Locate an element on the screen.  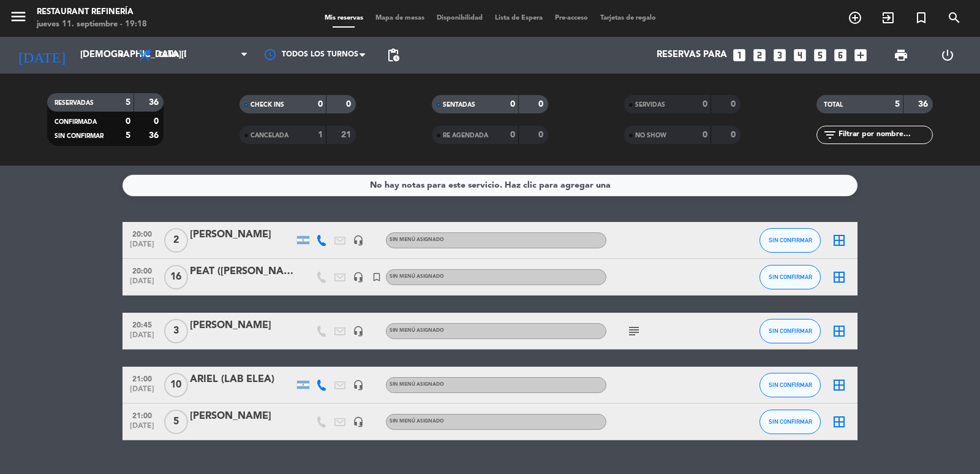
span: Lista de Espera is located at coordinates (519, 18).